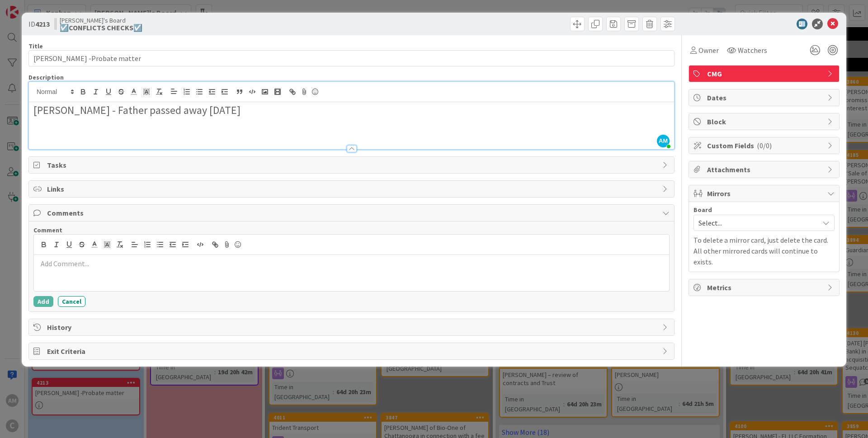 The height and width of the screenshot is (438, 868). I want to click on span: Links, so click(352, 189).